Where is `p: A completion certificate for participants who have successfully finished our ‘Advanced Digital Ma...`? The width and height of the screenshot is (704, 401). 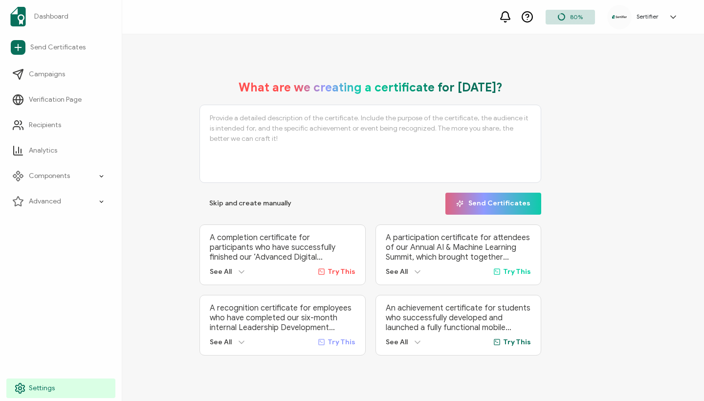 p: A completion certificate for participants who have successfully finished our ‘Advanced Digital Ma... is located at coordinates (282, 247).